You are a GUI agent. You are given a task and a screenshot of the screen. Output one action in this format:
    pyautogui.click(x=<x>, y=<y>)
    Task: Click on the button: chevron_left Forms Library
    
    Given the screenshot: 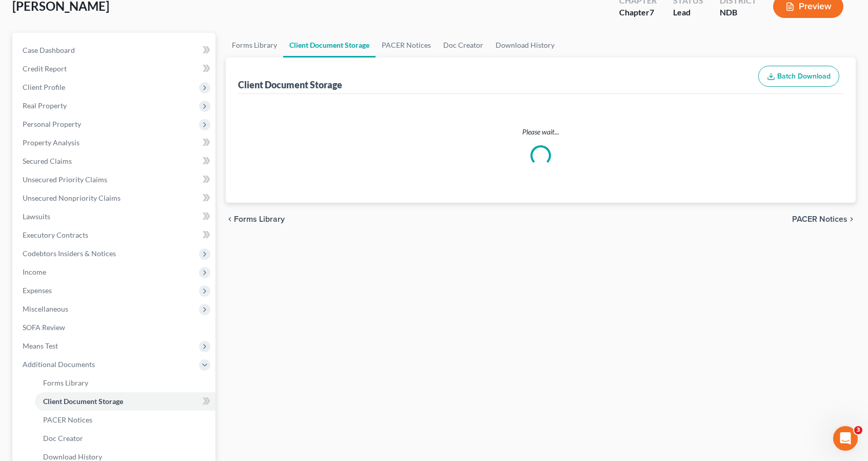 What is the action you would take?
    pyautogui.click(x=255, y=219)
    